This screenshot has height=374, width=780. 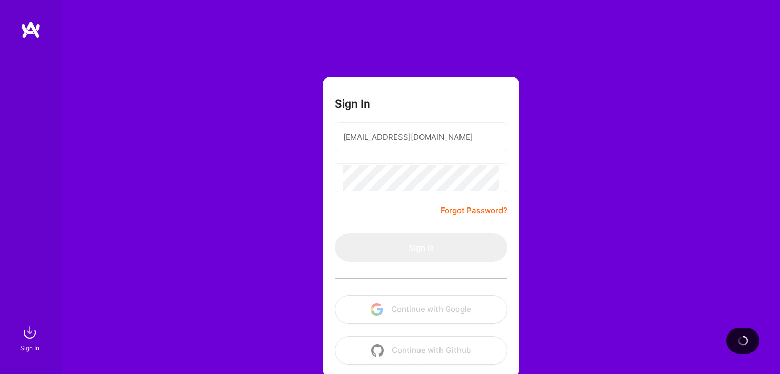 What do you see at coordinates (31, 338) in the screenshot?
I see `a: sign inSign In` at bounding box center [31, 338].